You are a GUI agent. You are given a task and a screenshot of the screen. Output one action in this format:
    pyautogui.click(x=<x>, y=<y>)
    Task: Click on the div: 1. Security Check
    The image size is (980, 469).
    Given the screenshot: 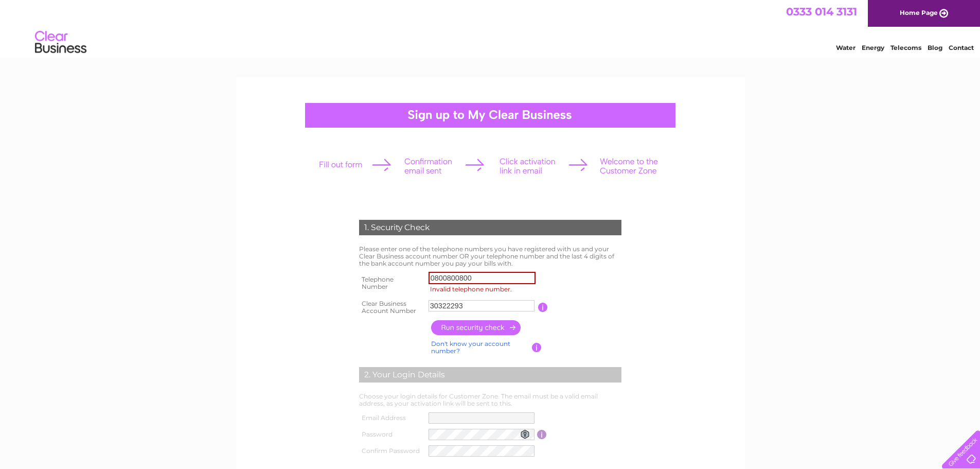 What is the action you would take?
    pyautogui.click(x=491, y=228)
    